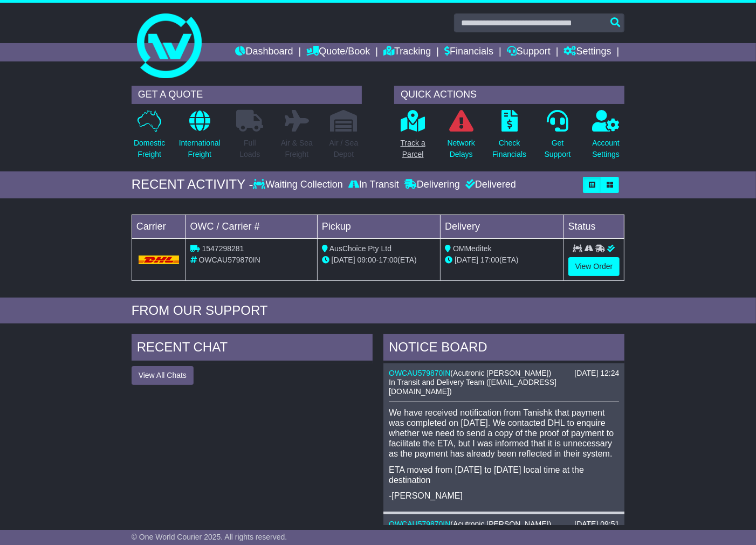 This screenshot has width=756, height=545. Describe the element at coordinates (162, 375) in the screenshot. I see `button: View All Chats` at that location.